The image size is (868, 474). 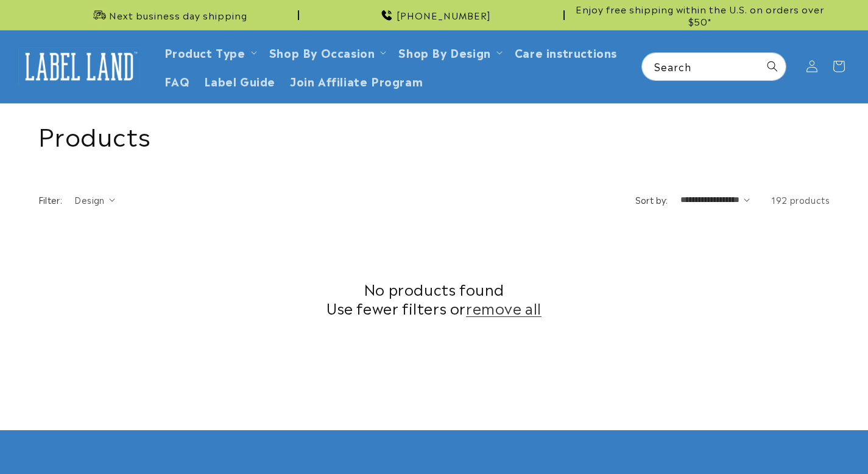 What do you see at coordinates (239, 81) in the screenshot?
I see `a: Label Guide` at bounding box center [239, 81].